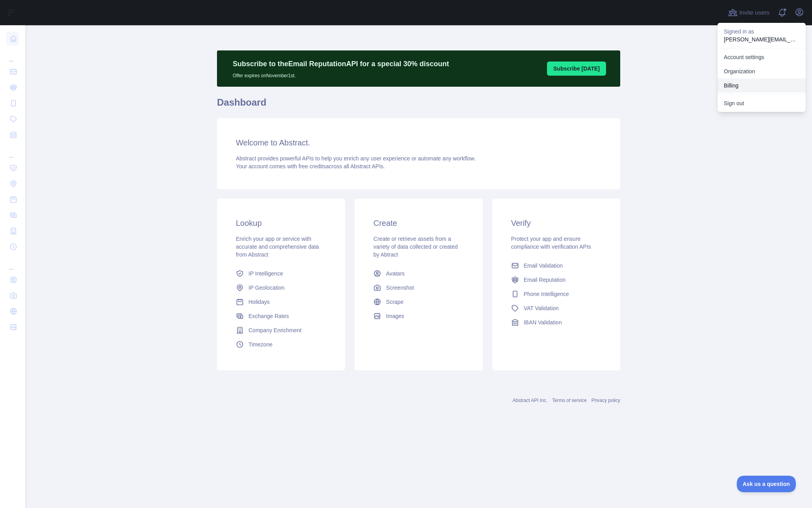  Describe the element at coordinates (556, 280) in the screenshot. I see `a: Email Reputation` at that location.